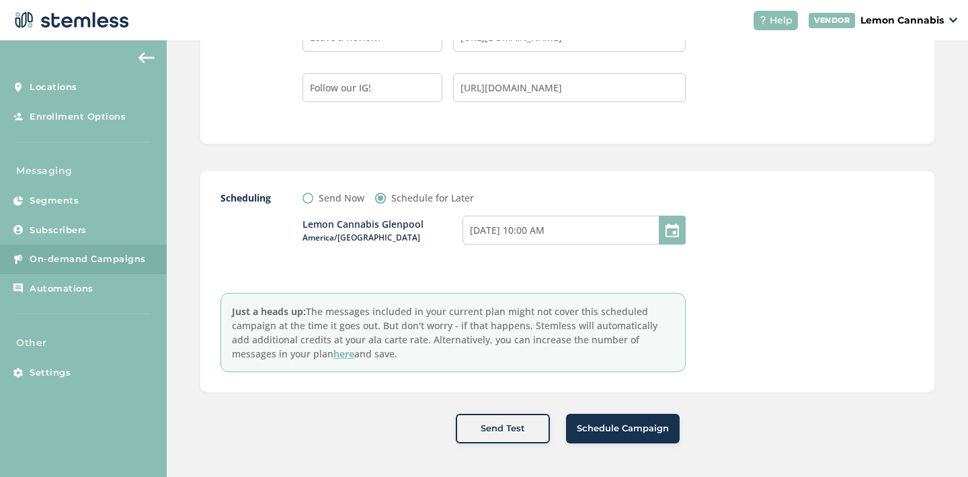 Image resolution: width=968 pixels, height=477 pixels. I want to click on span: On-demand Campaigns, so click(87, 260).